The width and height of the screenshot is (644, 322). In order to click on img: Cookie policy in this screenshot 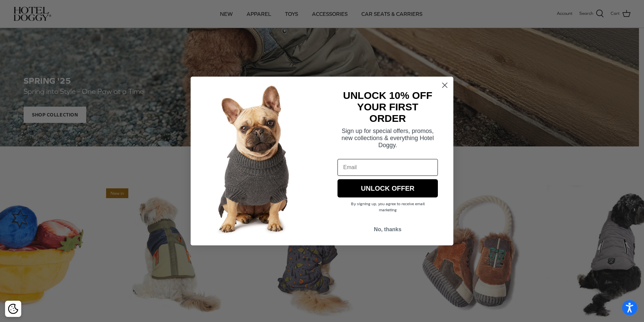, I will do `click(14, 308)`.